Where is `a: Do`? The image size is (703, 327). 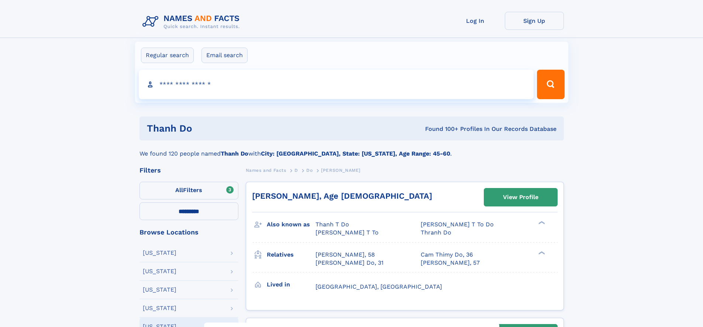
a: Do is located at coordinates (309, 170).